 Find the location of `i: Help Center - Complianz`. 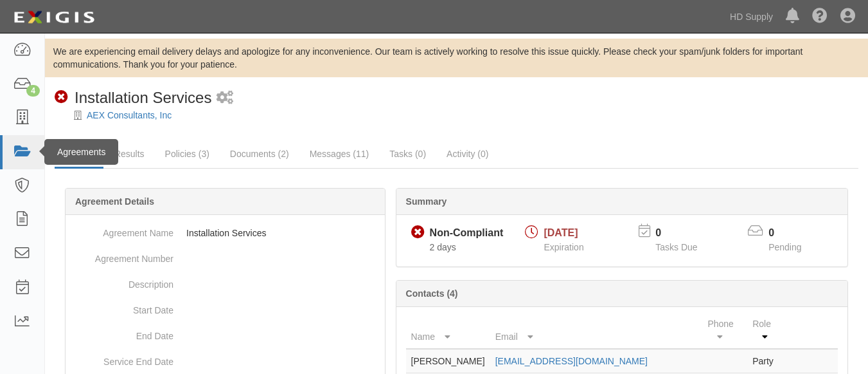

i: Help Center - Complianz is located at coordinates (820, 17).